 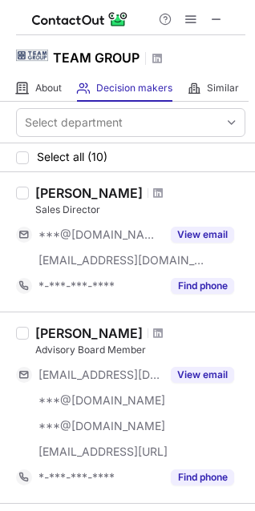 What do you see at coordinates (72, 157) in the screenshot?
I see `span: Select all (10)` at bounding box center [72, 157].